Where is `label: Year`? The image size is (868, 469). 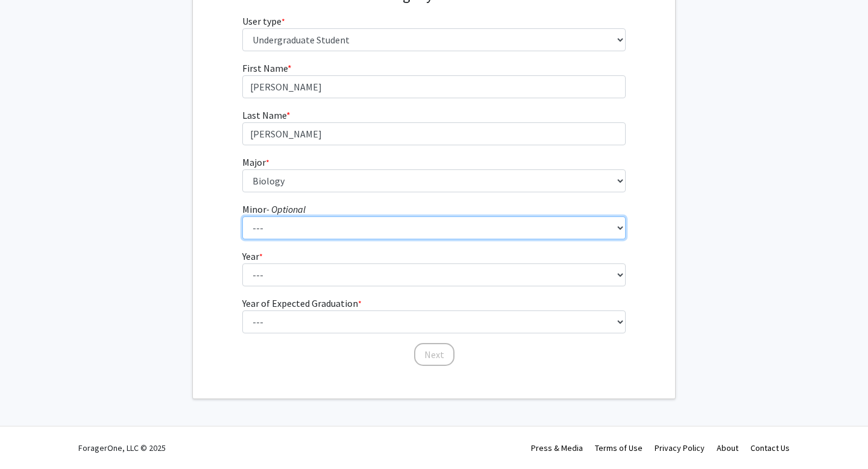 label: Year is located at coordinates (253, 256).